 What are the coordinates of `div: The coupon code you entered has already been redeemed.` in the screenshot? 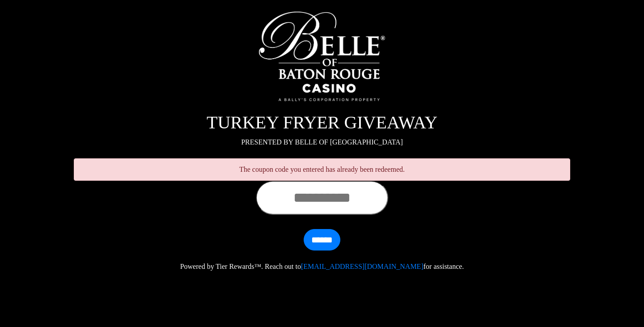 It's located at (322, 170).